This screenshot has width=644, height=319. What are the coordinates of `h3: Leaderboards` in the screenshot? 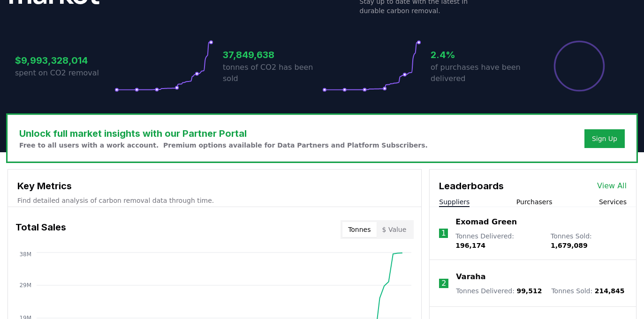 It's located at (472, 186).